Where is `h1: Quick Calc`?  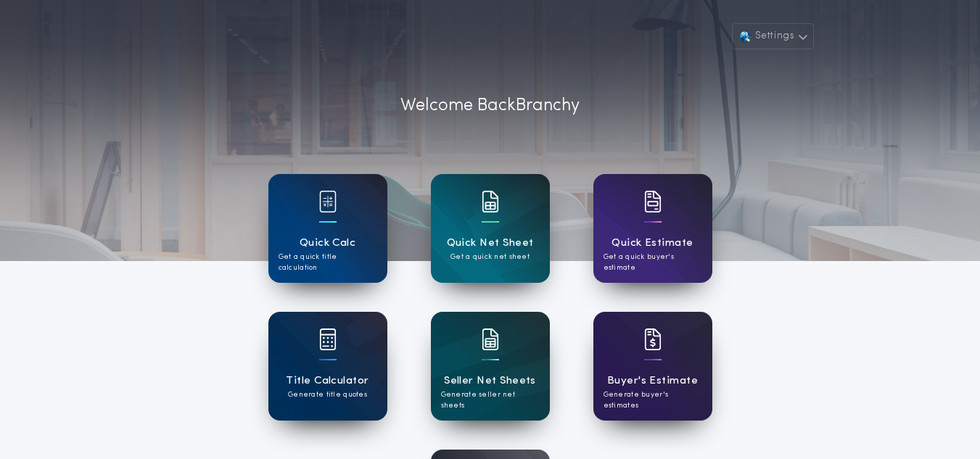 h1: Quick Calc is located at coordinates (328, 243).